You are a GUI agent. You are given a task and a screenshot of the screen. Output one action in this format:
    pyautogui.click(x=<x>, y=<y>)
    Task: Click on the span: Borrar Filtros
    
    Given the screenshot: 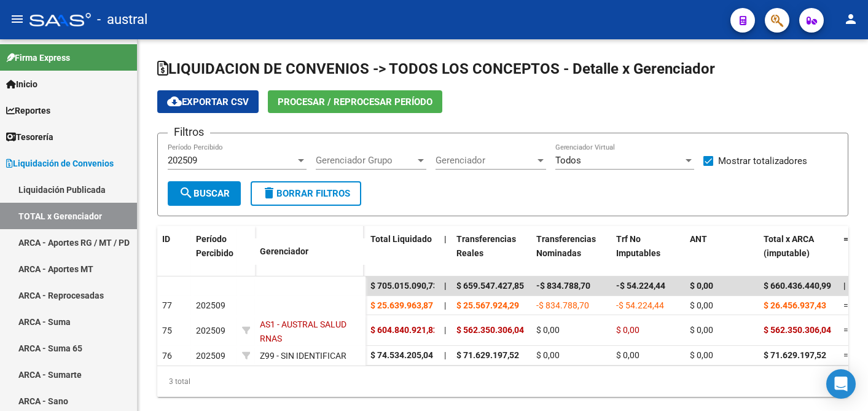 What is the action you would take?
    pyautogui.click(x=306, y=194)
    